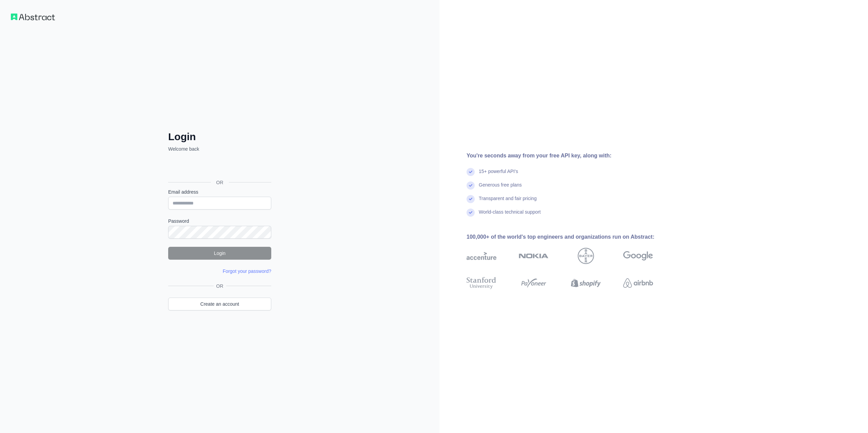 The width and height of the screenshot is (868, 433). What do you see at coordinates (508, 202) in the screenshot?
I see `div: Transparent and fair pricing` at bounding box center [508, 202].